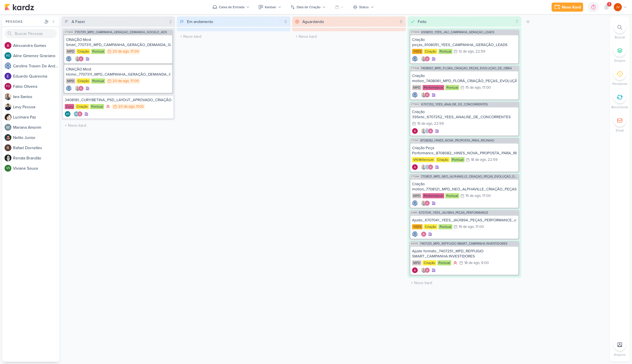  What do you see at coordinates (8, 117) in the screenshot?
I see `img: Lucimara Paz` at bounding box center [8, 117].